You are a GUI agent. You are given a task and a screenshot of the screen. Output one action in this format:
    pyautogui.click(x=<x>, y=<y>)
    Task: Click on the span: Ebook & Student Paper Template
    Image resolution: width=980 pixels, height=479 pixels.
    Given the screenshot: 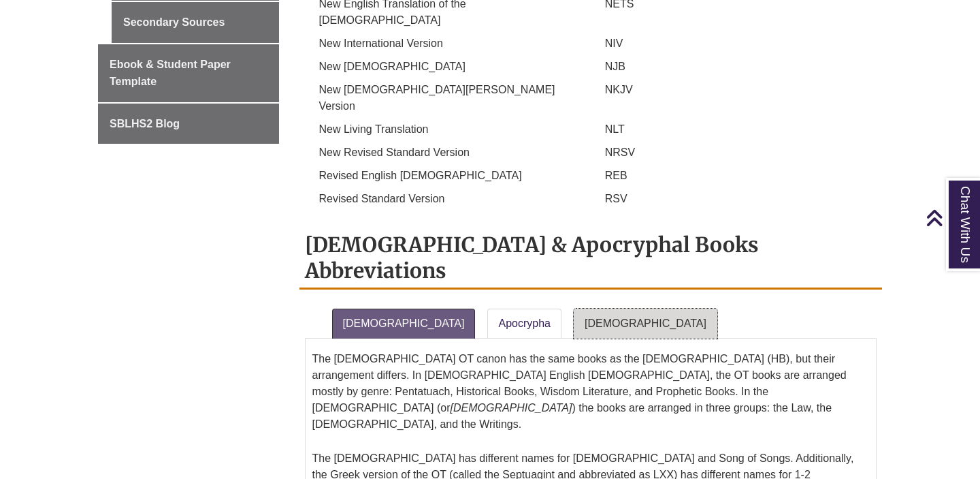 What is the action you would take?
    pyautogui.click(x=170, y=73)
    